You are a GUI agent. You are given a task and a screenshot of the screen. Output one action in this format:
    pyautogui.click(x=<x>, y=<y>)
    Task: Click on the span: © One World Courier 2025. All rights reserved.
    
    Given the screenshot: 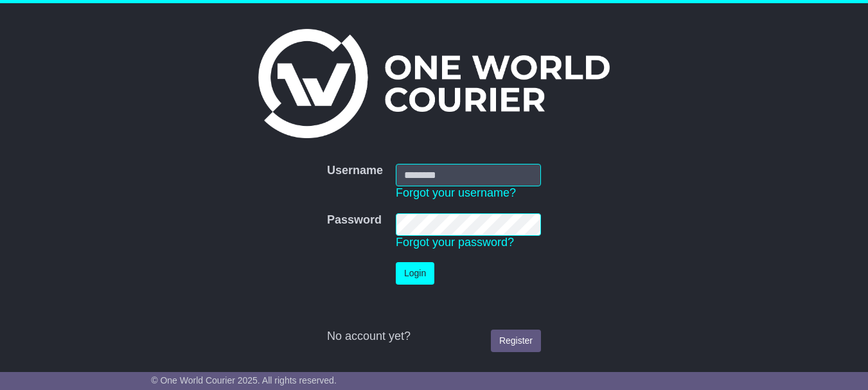 What is the action you would take?
    pyautogui.click(x=243, y=381)
    